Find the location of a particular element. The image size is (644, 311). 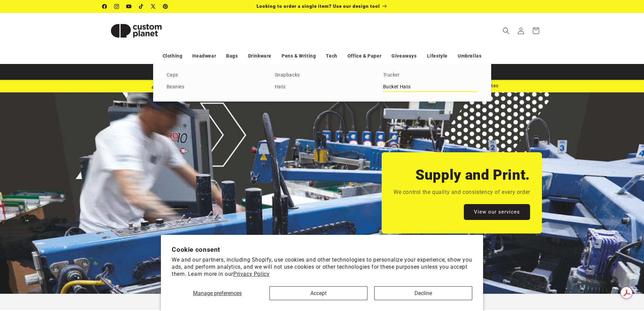

a: Snapbacks is located at coordinates (322, 75).